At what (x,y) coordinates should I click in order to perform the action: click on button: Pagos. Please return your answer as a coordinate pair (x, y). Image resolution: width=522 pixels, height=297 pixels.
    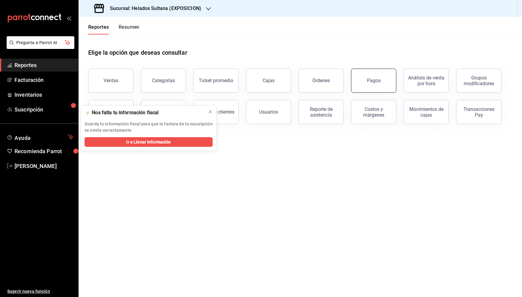
    Looking at the image, I should click on (374, 81).